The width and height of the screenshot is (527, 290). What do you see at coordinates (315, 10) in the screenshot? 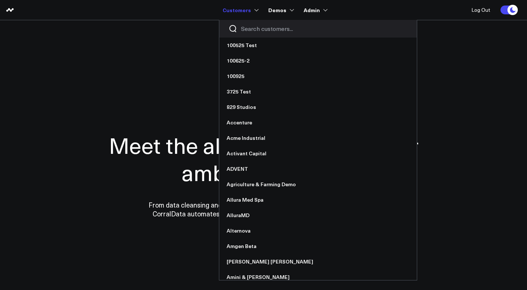
I see `a: Admin` at bounding box center [315, 10].